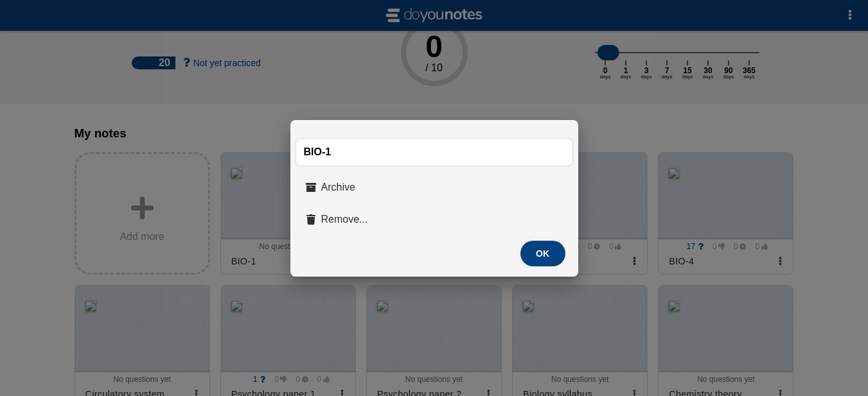  I want to click on button: Remove..., so click(434, 220).